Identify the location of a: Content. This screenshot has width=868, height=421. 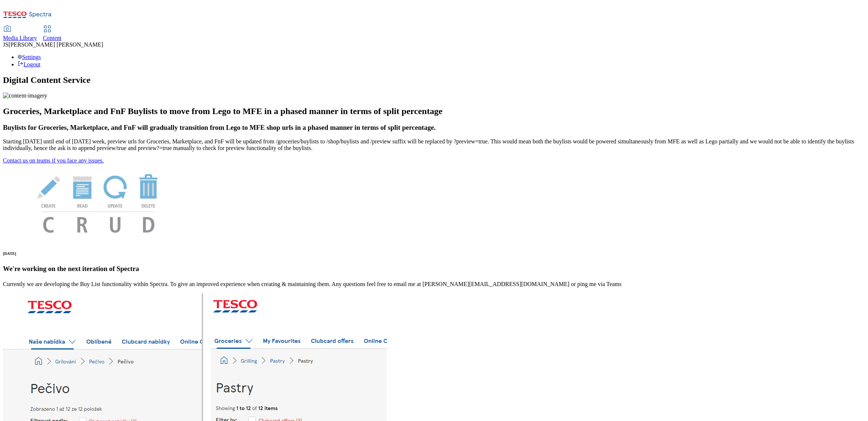
(52, 34).